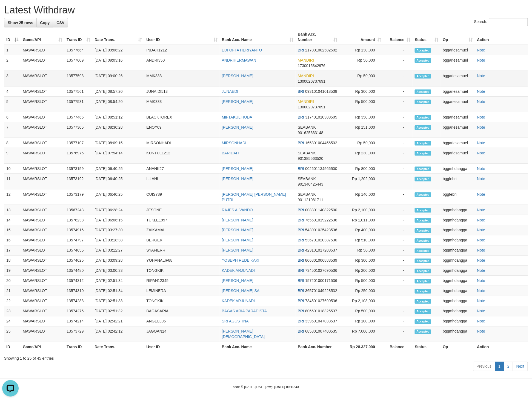  What do you see at coordinates (20, 23) in the screenshot?
I see `span: Show 25 rows` at bounding box center [20, 23].